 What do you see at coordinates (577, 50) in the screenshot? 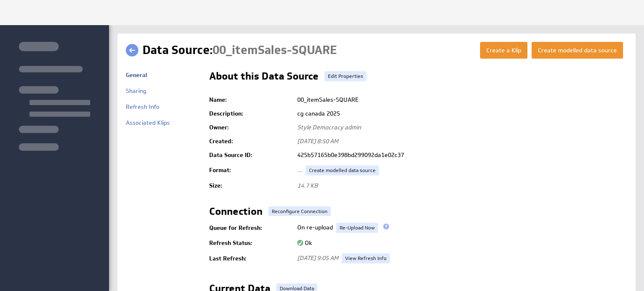
I see `button: Create modelled data source` at bounding box center [577, 50].